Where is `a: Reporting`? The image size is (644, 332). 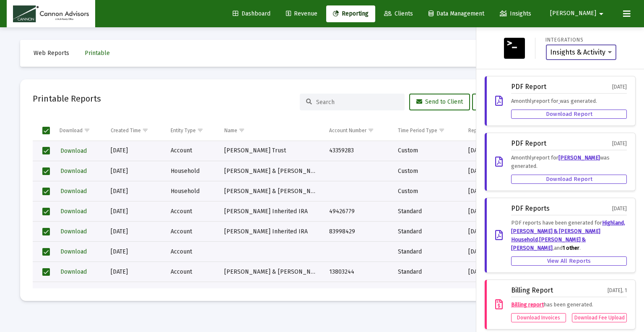
a: Reporting is located at coordinates (351, 14).